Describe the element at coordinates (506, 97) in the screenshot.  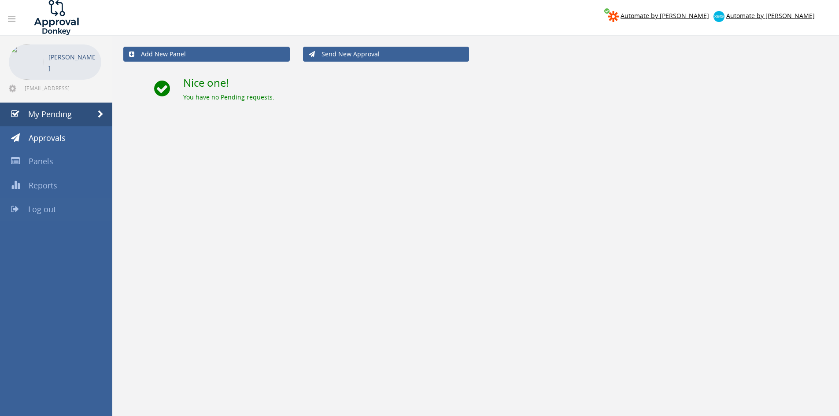
I see `div: You have no Pending requests.` at that location.